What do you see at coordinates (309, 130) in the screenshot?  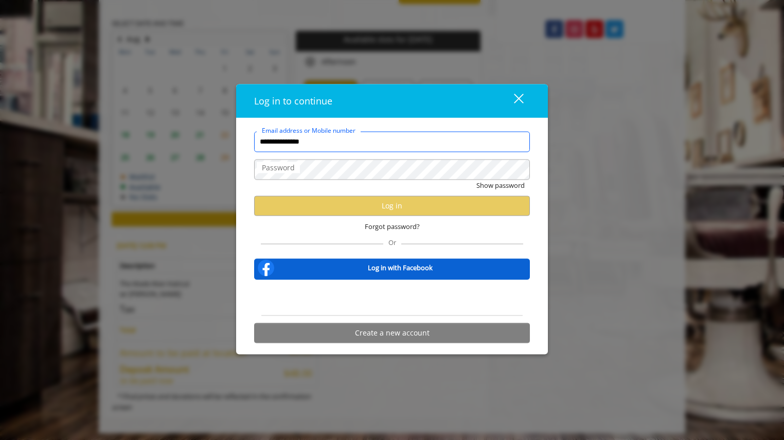 I see `label: Email address or Mobile number` at bounding box center [309, 130].